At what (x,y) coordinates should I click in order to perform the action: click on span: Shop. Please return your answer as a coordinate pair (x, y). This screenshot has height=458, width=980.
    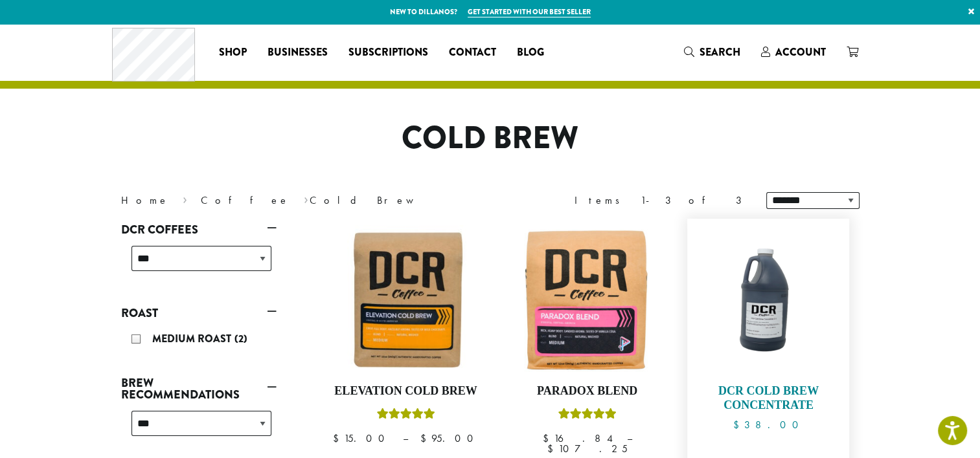
    Looking at the image, I should click on (233, 52).